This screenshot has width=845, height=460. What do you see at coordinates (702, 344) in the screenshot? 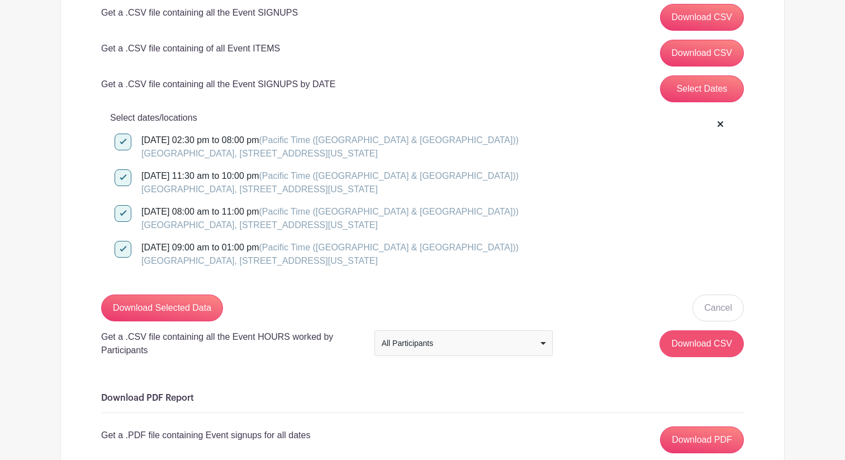
I see `input: Download CSV` at bounding box center [702, 344].